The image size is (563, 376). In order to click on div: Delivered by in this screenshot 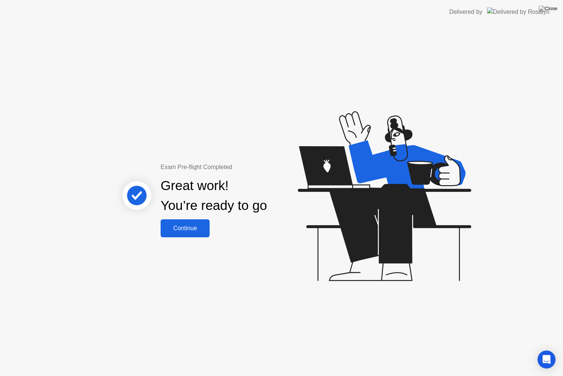, I will do `click(466, 12)`.